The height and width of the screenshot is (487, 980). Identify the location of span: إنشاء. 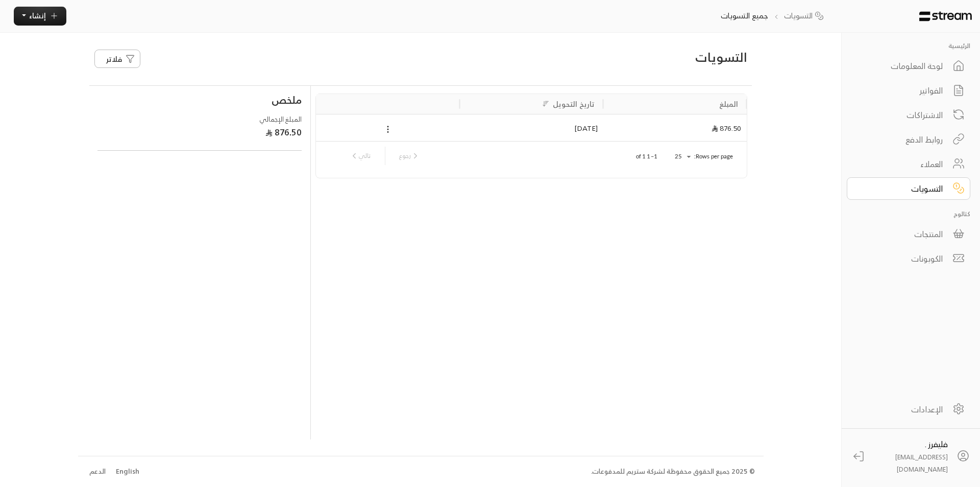
(37, 15).